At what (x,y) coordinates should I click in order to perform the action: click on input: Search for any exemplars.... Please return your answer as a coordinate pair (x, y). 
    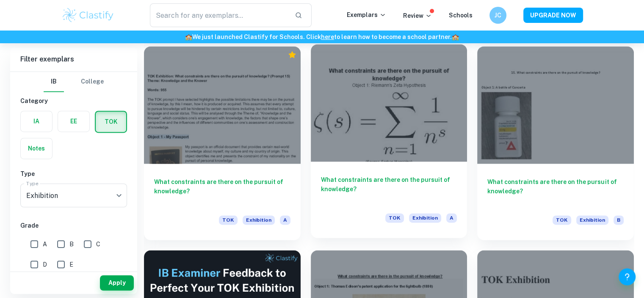
    Looking at the image, I should click on (219, 15).